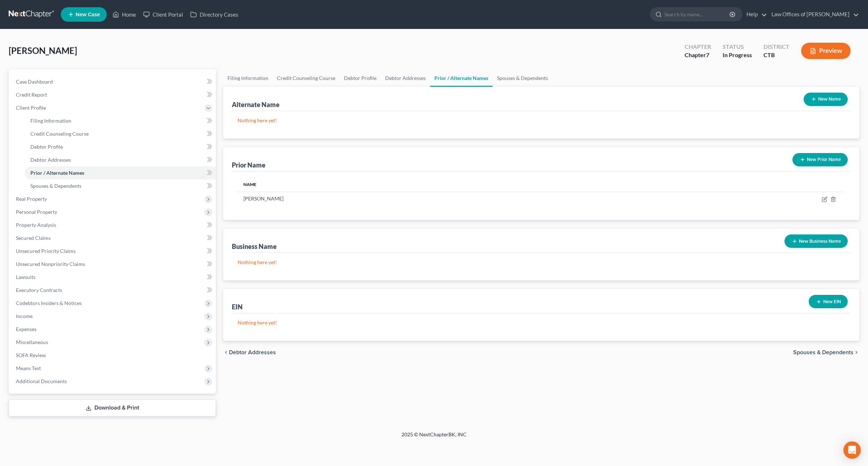  Describe the element at coordinates (237, 307) in the screenshot. I see `div: EIN` at that location.